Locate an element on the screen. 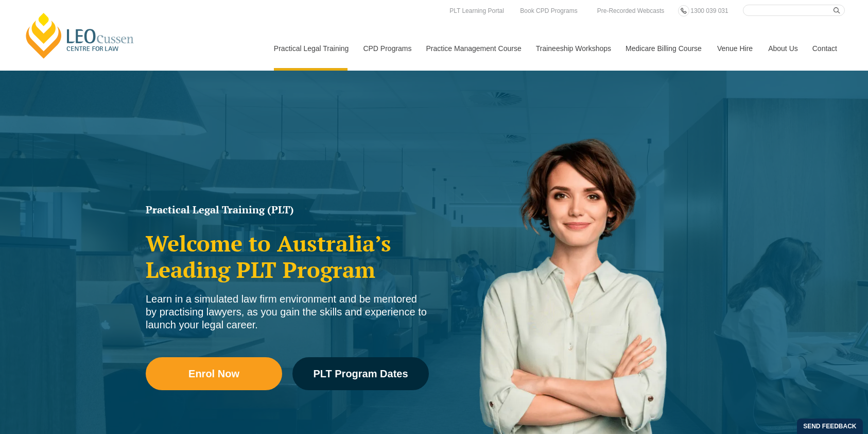  a: Medicare Billing Course is located at coordinates (664, 48).